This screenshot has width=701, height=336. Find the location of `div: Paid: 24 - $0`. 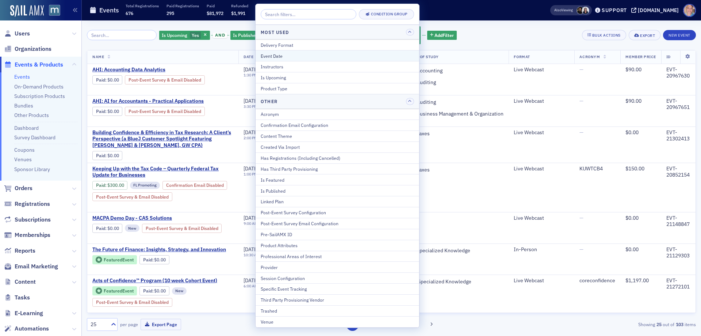

div: Paid: 24 - $0 is located at coordinates (155, 259).